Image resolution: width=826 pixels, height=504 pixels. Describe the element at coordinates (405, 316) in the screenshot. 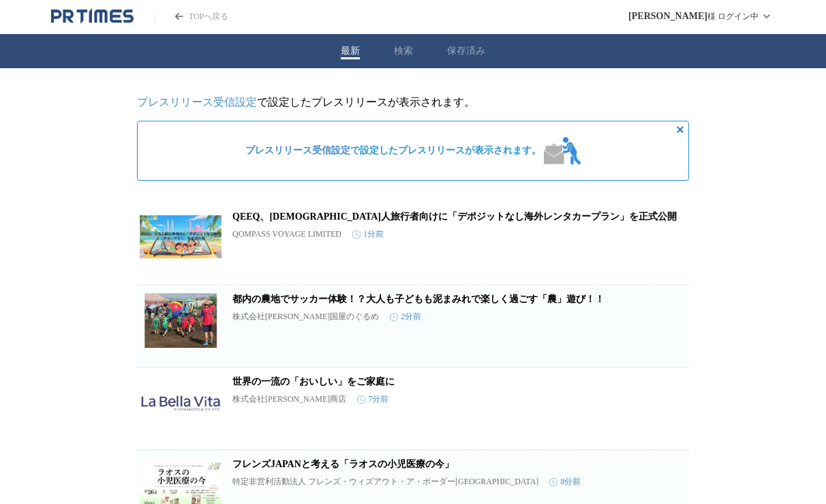

I see `time: 2分前` at that location.